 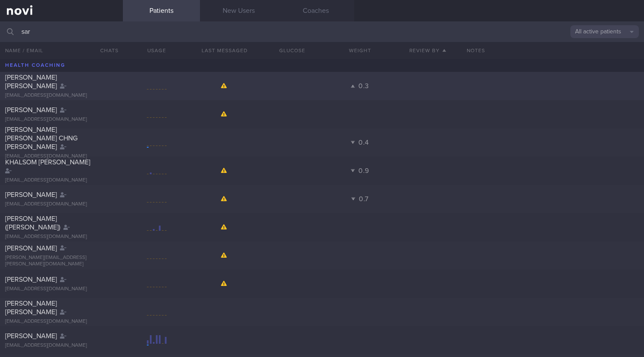 What do you see at coordinates (156, 51) in the screenshot?
I see `div: Usage` at bounding box center [156, 51].